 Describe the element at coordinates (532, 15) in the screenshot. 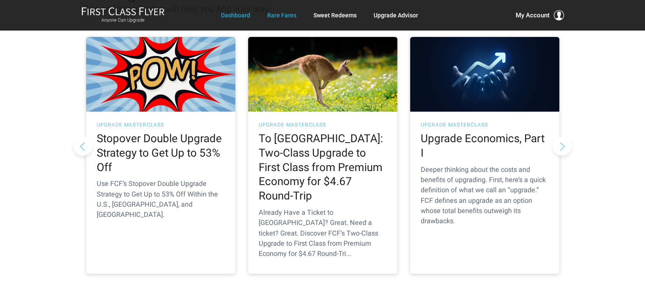

I see `span: My Account` at that location.